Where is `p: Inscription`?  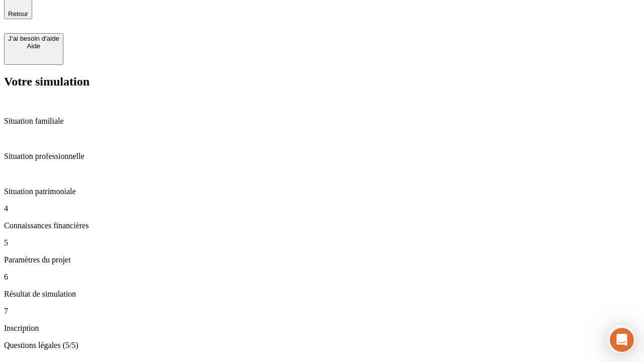 p: Inscription is located at coordinates (322, 328).